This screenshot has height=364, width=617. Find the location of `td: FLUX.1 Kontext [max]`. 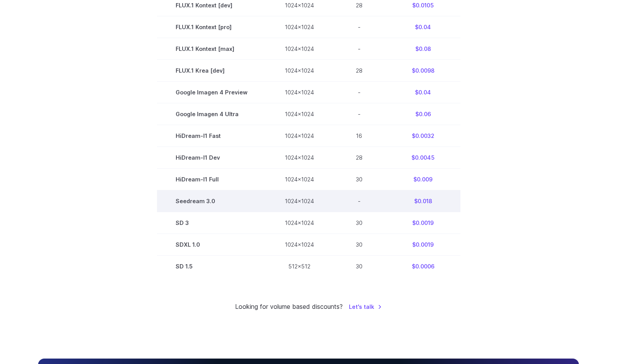

td: FLUX.1 Kontext [max] is located at coordinates (211, 49).